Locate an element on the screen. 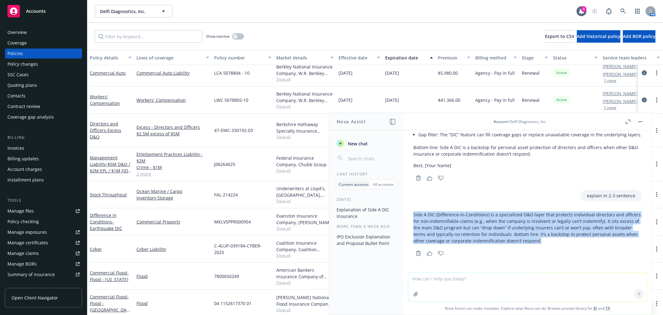 The image size is (663, 315). div: Stage is located at coordinates (532, 58).